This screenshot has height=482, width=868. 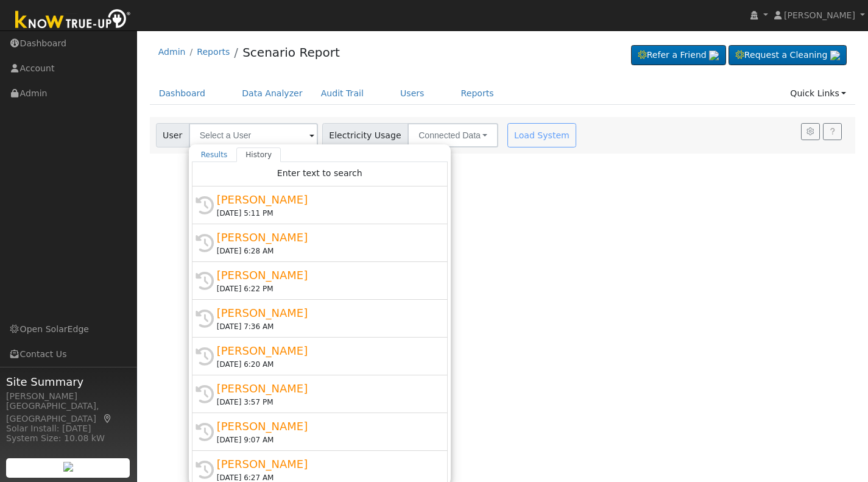 I want to click on img: Know True-Up, so click(x=73, y=20).